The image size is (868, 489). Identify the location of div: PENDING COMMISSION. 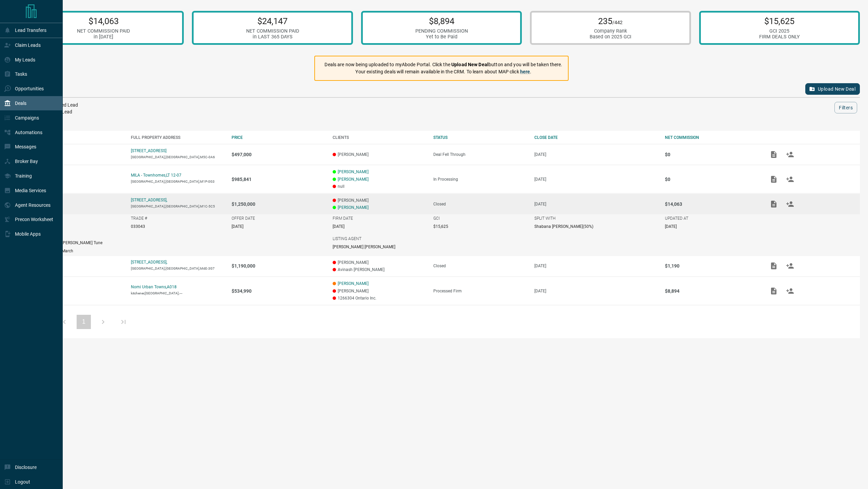
(442, 31).